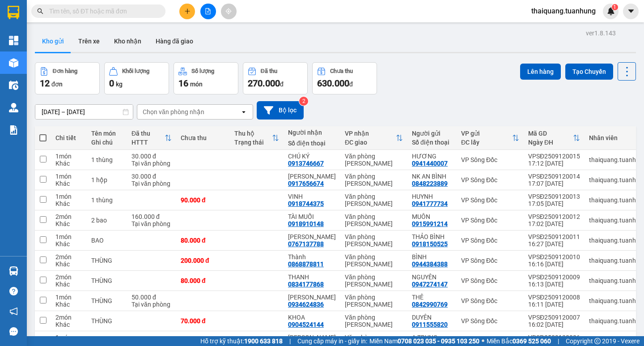 The width and height of the screenshot is (644, 346). What do you see at coordinates (430, 264) in the screenshot?
I see `div: 0944384388` at bounding box center [430, 264].